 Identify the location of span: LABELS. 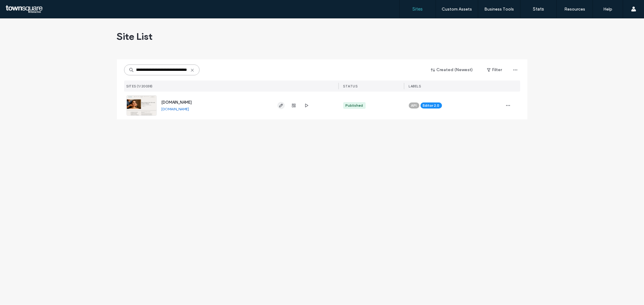
(415, 87).